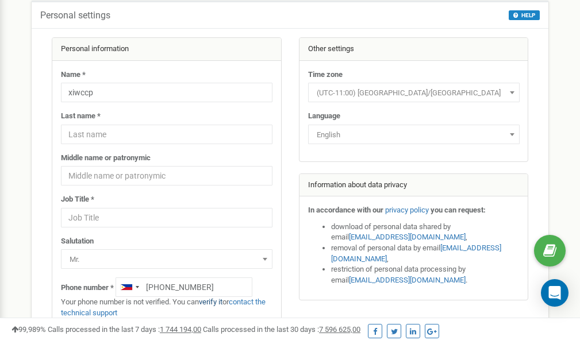 The image size is (580, 344). I want to click on span: English, so click(414, 135).